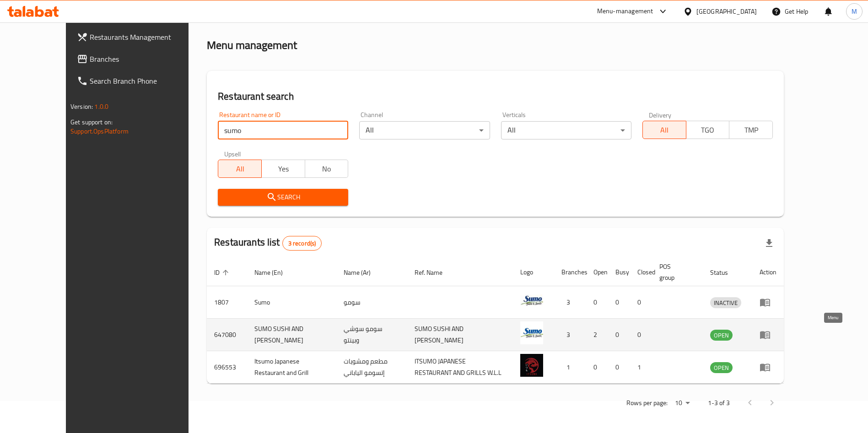 This screenshot has width=868, height=433. I want to click on button: TMP, so click(751, 130).